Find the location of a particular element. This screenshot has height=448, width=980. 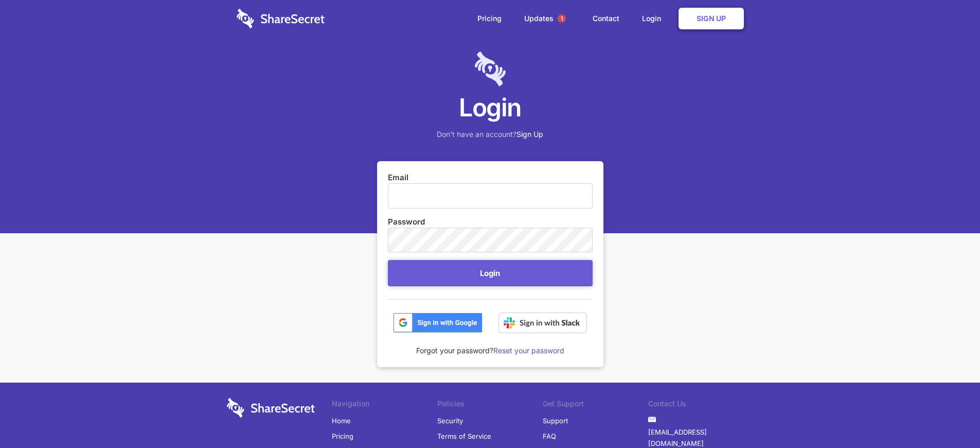

a: Terms of Service is located at coordinates (464, 436).